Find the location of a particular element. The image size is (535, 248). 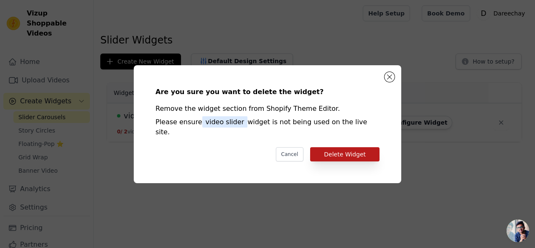

div: Please ensure widget is not being used on the live site. is located at coordinates (267, 127).